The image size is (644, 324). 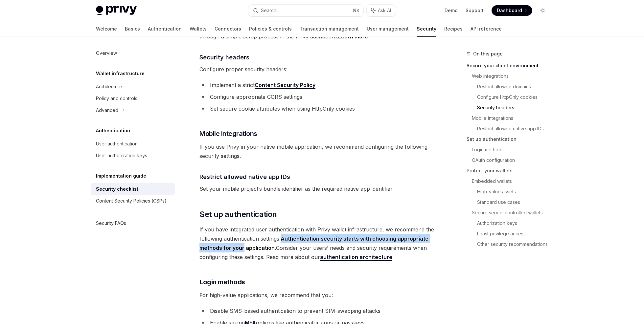 I want to click on a: User management, so click(x=387, y=29).